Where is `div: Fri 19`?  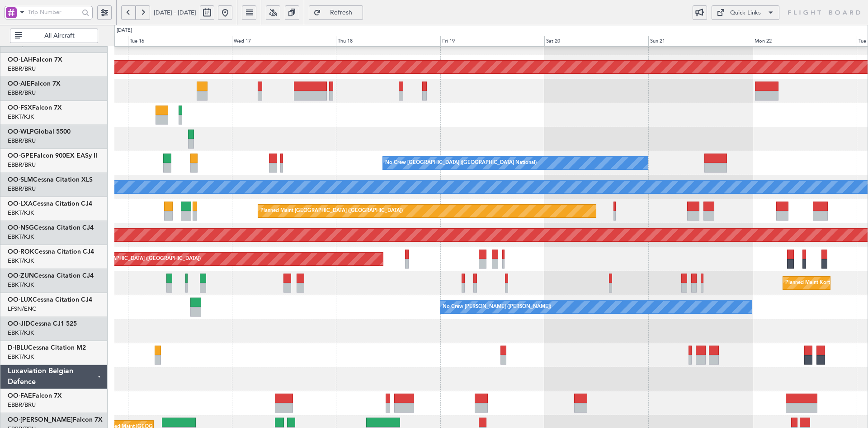 div: Fri 19 is located at coordinates (492, 41).